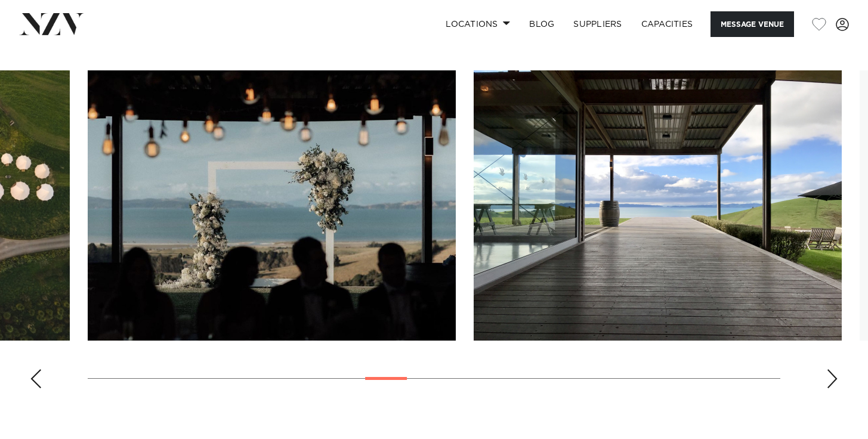 Image resolution: width=868 pixels, height=439 pixels. Describe the element at coordinates (541, 23) in the screenshot. I see `a: BLOG` at that location.